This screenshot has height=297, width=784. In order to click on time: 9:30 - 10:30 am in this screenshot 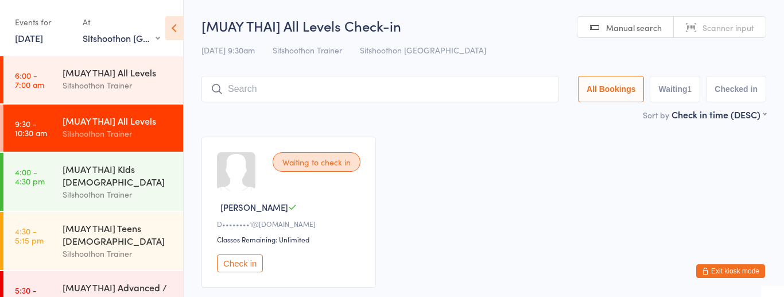, I will do `click(31, 128)`.